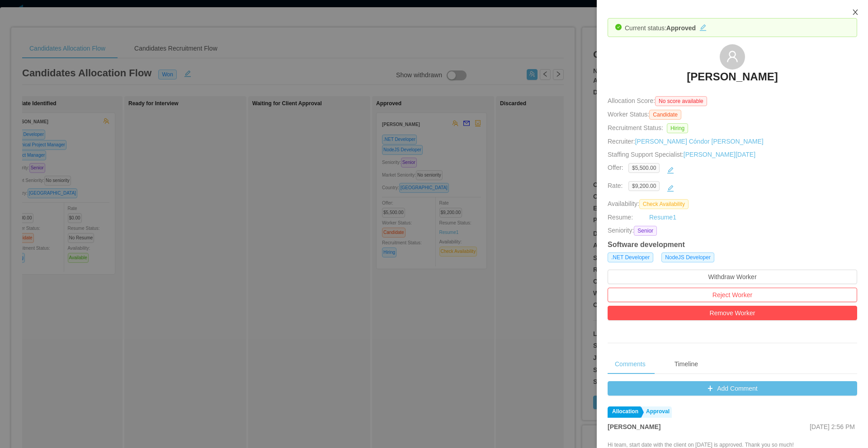 The height and width of the screenshot is (448, 868). I want to click on span: Resume:, so click(620, 217).